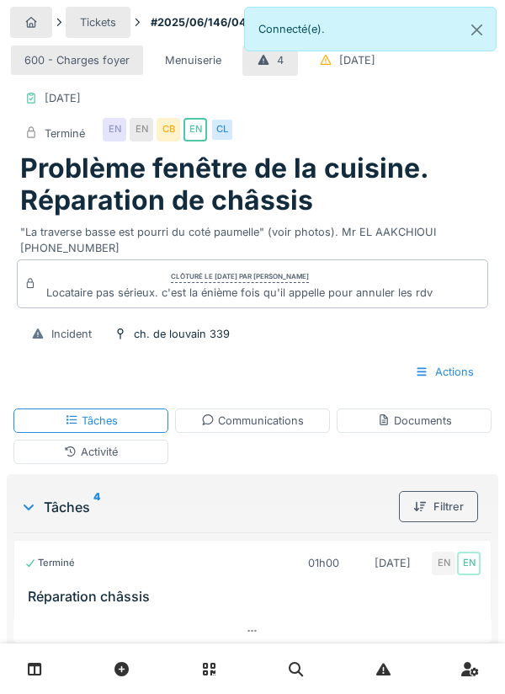  What do you see at coordinates (439, 506) in the screenshot?
I see `div: Filtrer` at bounding box center [439, 506].